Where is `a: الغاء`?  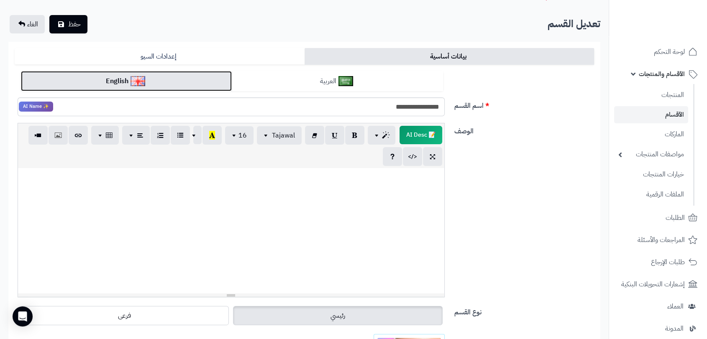
a: الغاء is located at coordinates (27, 24).